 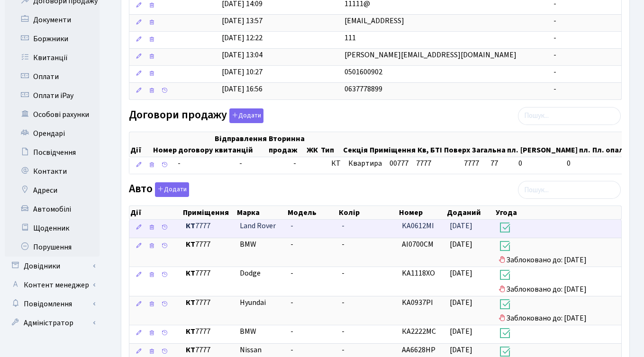 I want to click on a: Особові рахунки, so click(x=52, y=115).